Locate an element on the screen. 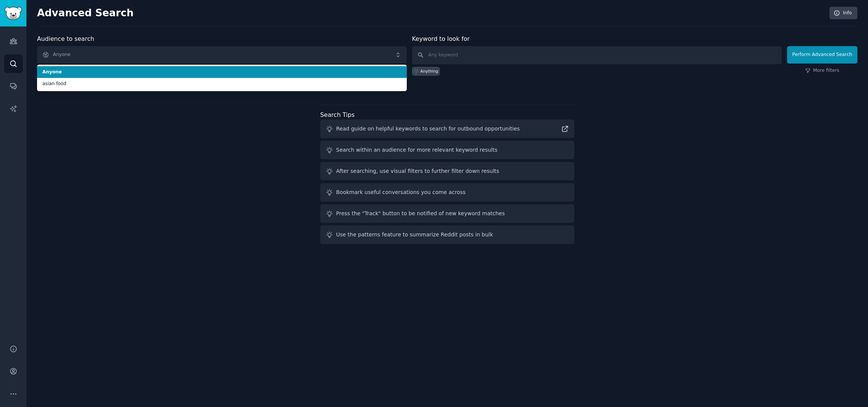 Image resolution: width=868 pixels, height=407 pixels. div: Bookmark useful conversations you come across is located at coordinates (401, 192).